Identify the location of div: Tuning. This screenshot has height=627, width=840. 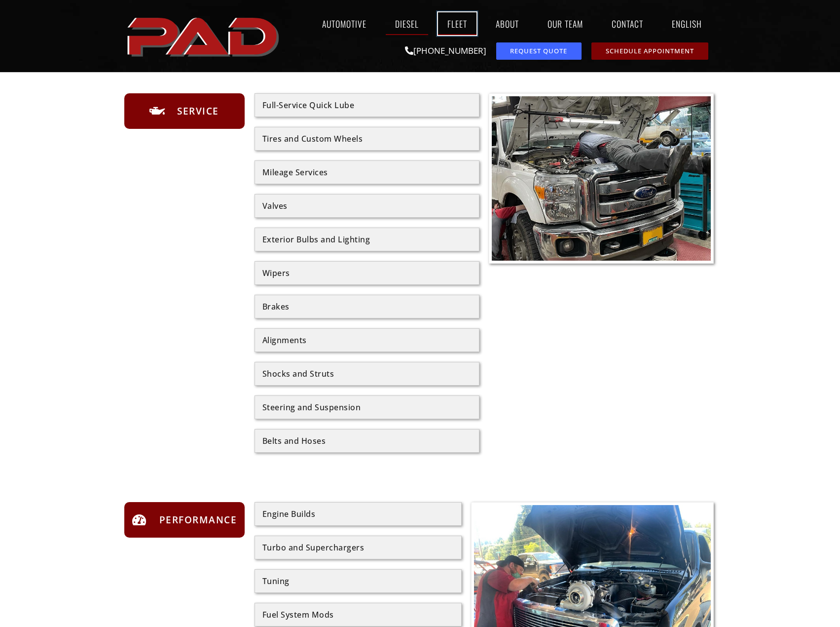
(358, 581).